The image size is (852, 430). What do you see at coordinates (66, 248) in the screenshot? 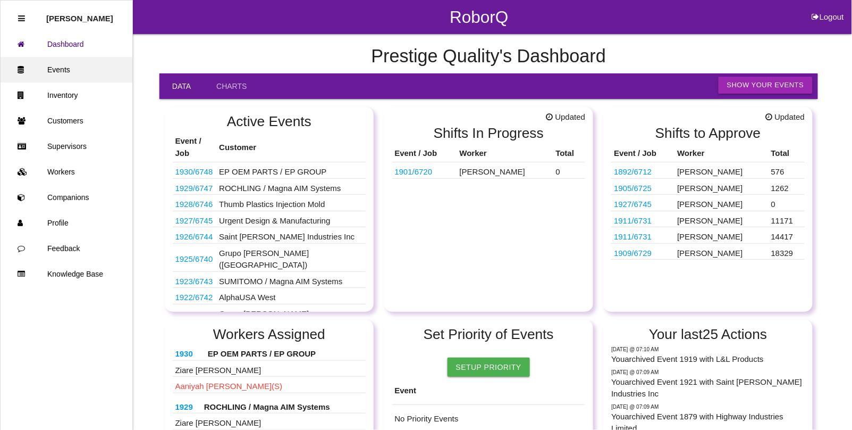
I see `a: Feedback` at bounding box center [66, 248].